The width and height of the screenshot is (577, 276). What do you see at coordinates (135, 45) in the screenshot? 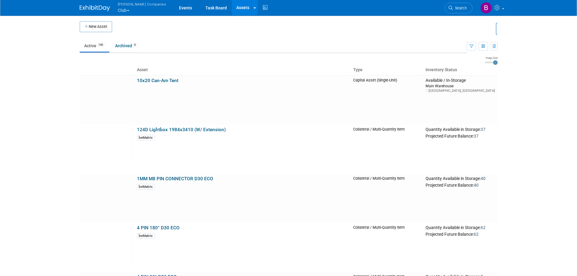
I see `span: 6` at bounding box center [135, 45].